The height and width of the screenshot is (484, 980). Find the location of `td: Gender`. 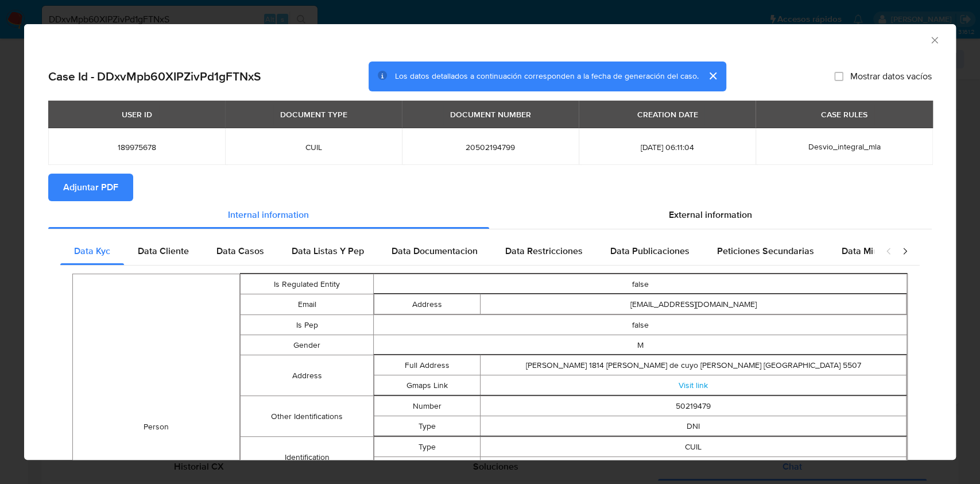

td: Gender is located at coordinates (307, 345).